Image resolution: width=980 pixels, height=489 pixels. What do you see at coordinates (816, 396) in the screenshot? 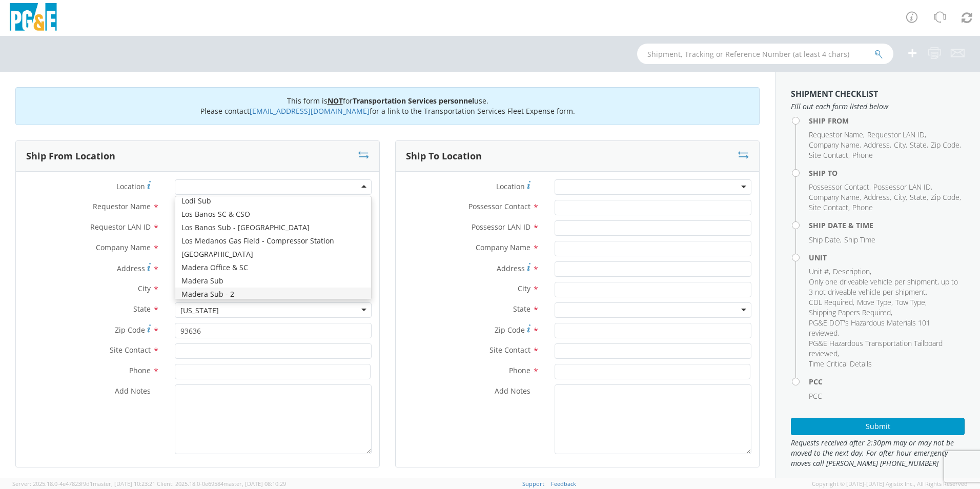
I see `span: PCC` at bounding box center [816, 396].